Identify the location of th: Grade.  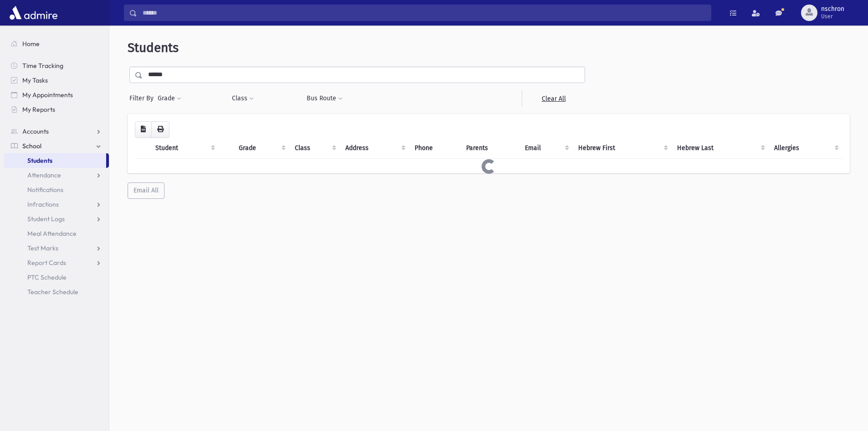
(261, 148).